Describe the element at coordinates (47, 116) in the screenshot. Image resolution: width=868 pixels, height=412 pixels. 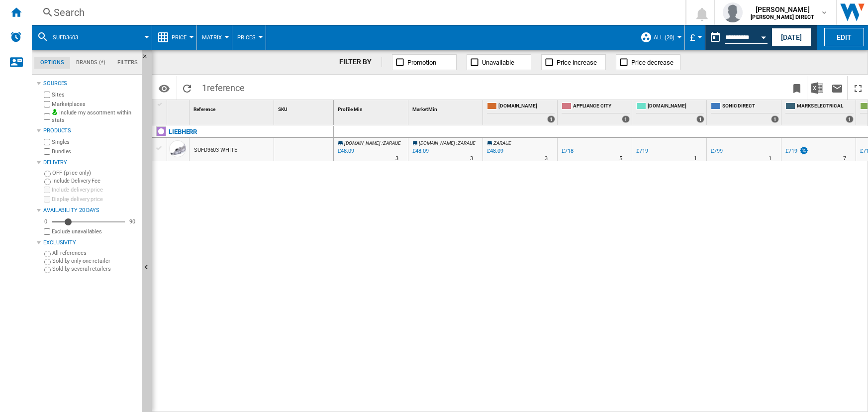
I see `input: Include my assortment within stats` at that location.